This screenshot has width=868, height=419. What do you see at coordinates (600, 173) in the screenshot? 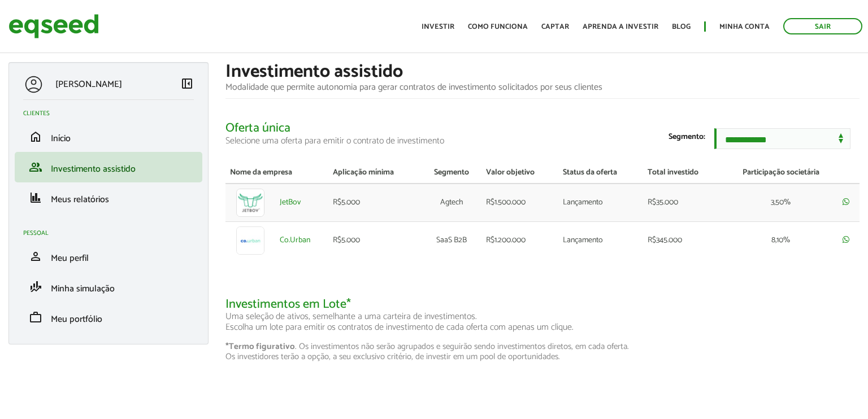
I see `th: Status da oferta` at bounding box center [600, 173].